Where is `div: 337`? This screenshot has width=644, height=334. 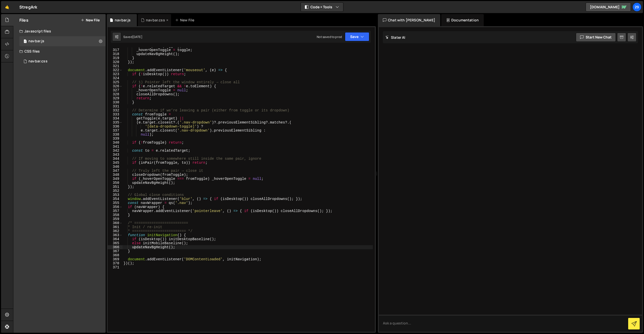 div: 337 is located at coordinates (115, 130).